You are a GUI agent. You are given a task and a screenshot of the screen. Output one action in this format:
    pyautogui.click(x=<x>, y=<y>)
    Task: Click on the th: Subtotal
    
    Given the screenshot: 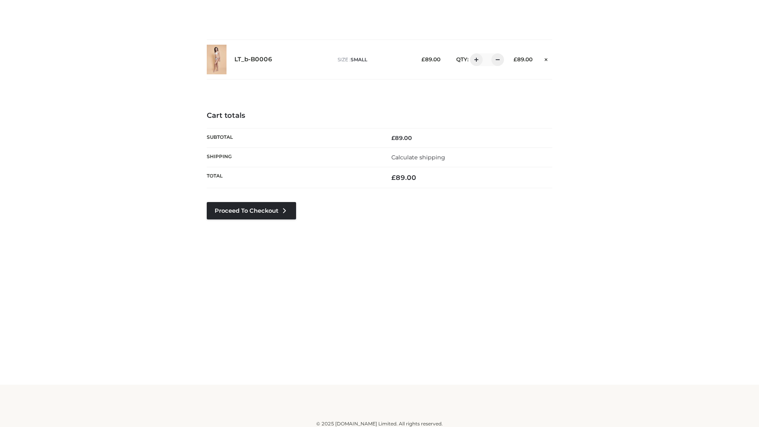 What is the action you would take?
    pyautogui.click(x=293, y=138)
    